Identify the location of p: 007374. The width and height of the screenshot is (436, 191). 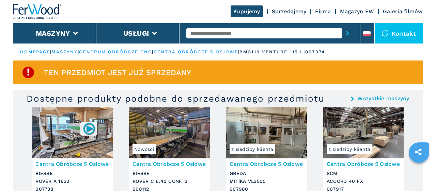
(315, 52).